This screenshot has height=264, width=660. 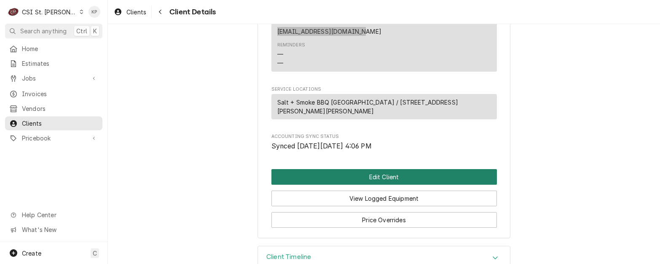 What do you see at coordinates (384, 89) in the screenshot?
I see `span: Service Locations` at bounding box center [384, 89].